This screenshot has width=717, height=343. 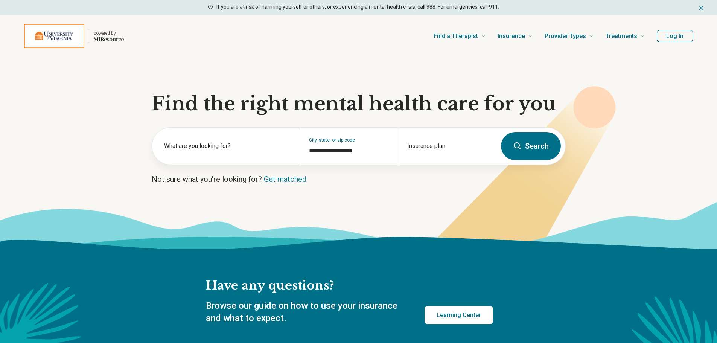 I want to click on a: Provider Types, so click(x=569, y=36).